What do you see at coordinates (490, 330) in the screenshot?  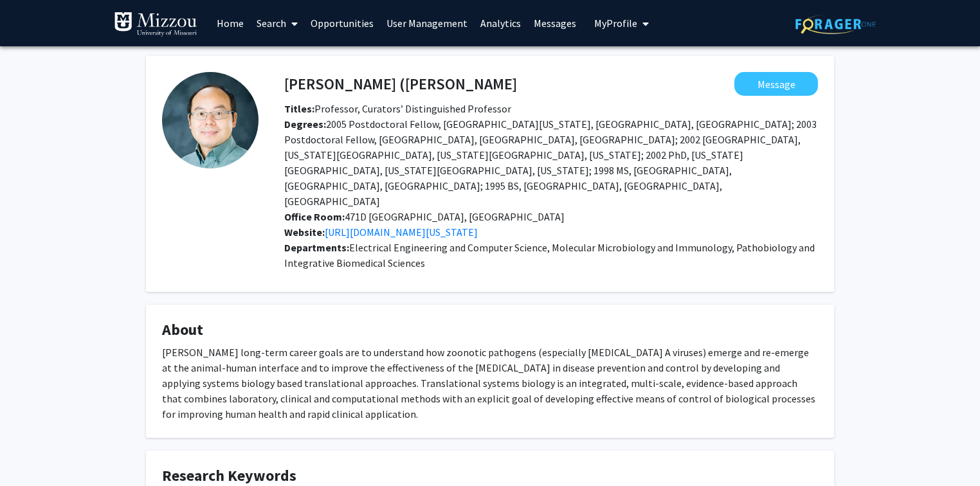 I see `h4: About` at bounding box center [490, 330].